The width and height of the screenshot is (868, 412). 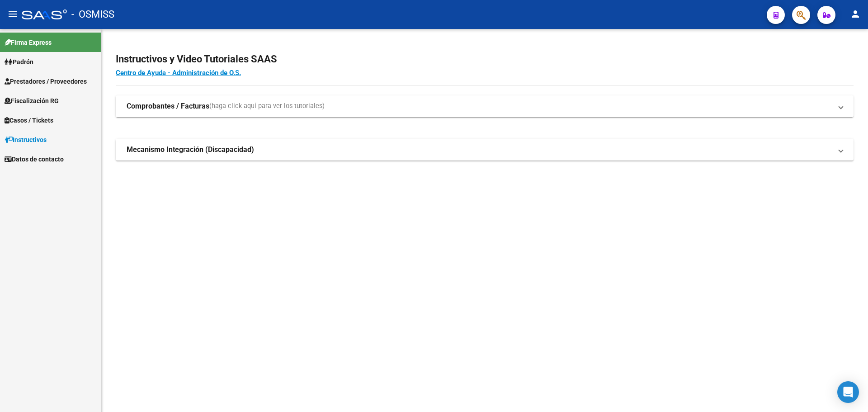 What do you see at coordinates (190, 150) in the screenshot?
I see `strong: Mecanismo Integración (Discapacidad)` at bounding box center [190, 150].